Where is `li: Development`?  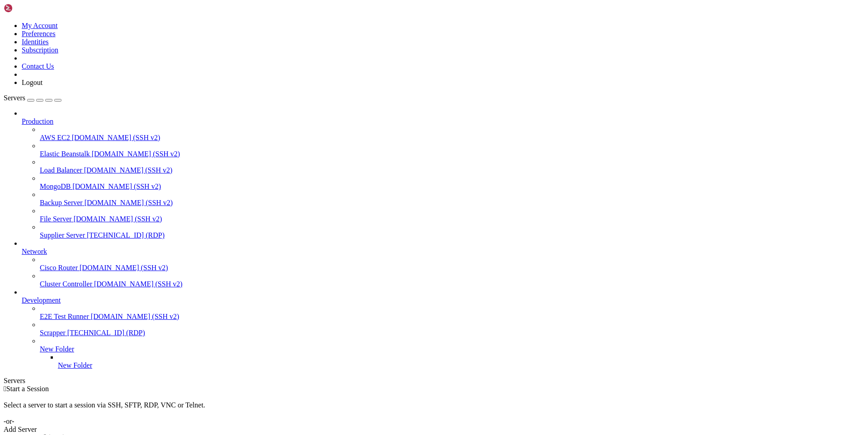
li: Development is located at coordinates (443, 329).